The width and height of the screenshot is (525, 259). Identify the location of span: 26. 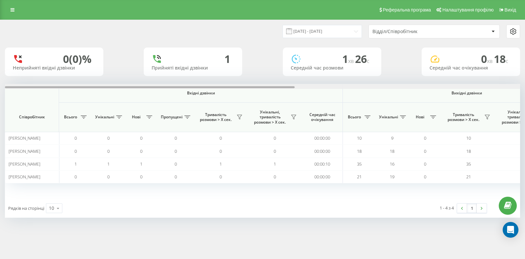
(362, 59).